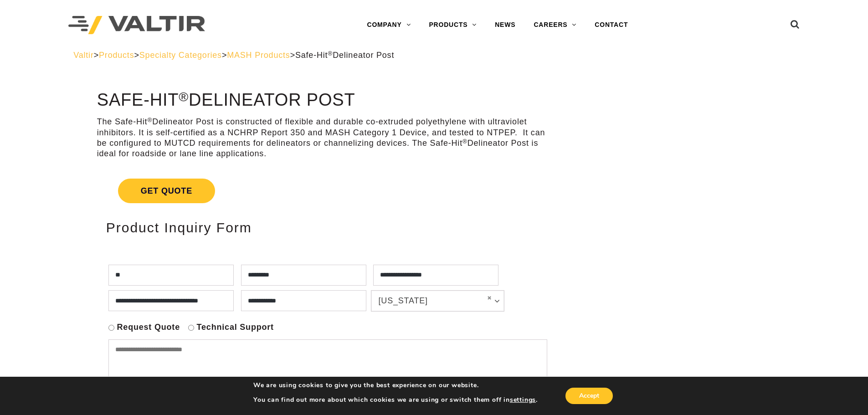 This screenshot has width=868, height=415. Describe the element at coordinates (116, 55) in the screenshot. I see `span: Products` at that location.